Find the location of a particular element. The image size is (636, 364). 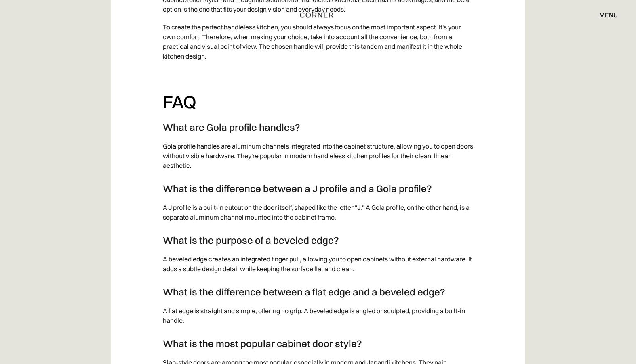

h3: What is the difference between a flat edge and a beveled edge? is located at coordinates (318, 292).